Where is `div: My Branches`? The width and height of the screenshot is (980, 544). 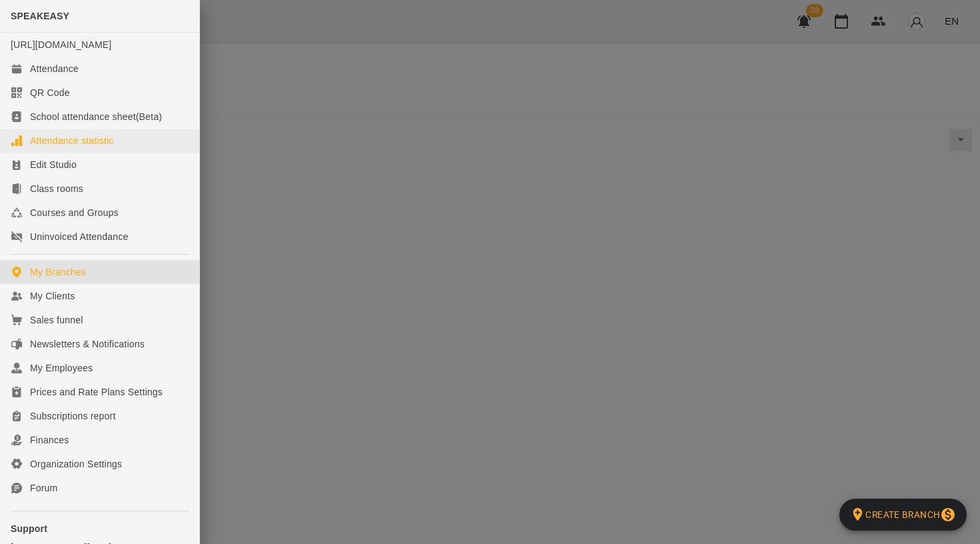 div: My Branches is located at coordinates (58, 272).